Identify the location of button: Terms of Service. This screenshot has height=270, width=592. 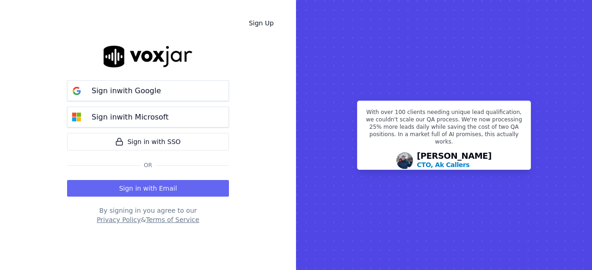
(172, 220).